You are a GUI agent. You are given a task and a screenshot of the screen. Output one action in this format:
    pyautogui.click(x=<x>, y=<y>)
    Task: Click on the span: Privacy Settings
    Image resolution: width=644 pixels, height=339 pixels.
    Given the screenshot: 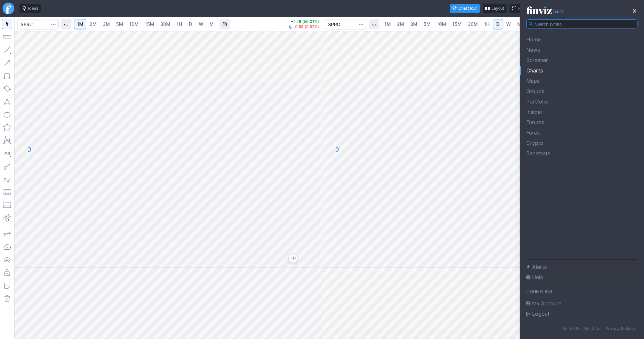 What is the action you would take?
    pyautogui.click(x=621, y=329)
    